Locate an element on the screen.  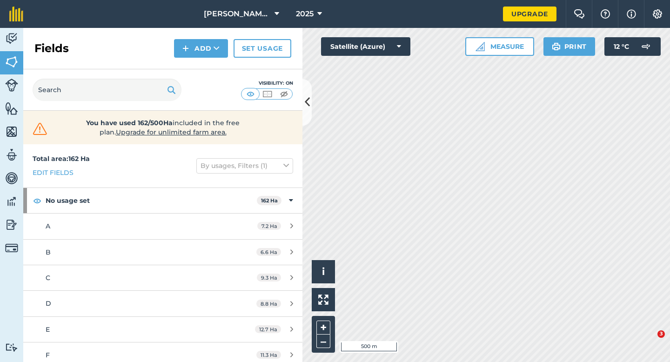
span: Upgrade for unlimited farm area. is located at coordinates (171, 132).